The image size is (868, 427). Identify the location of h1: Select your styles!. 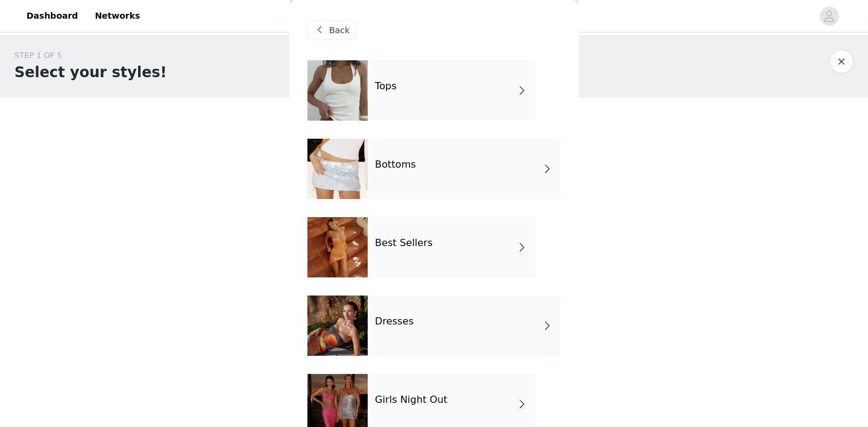
(91, 72).